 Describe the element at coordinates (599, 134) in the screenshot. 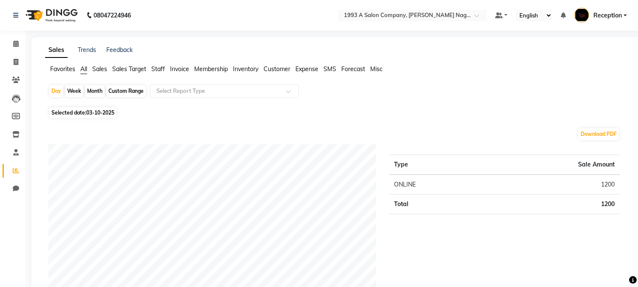

I see `button: Download PDF` at that location.